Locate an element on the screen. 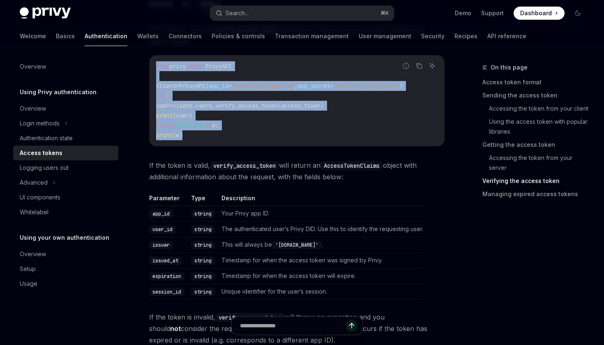  span: PrivyAPI( is located at coordinates (194, 86).